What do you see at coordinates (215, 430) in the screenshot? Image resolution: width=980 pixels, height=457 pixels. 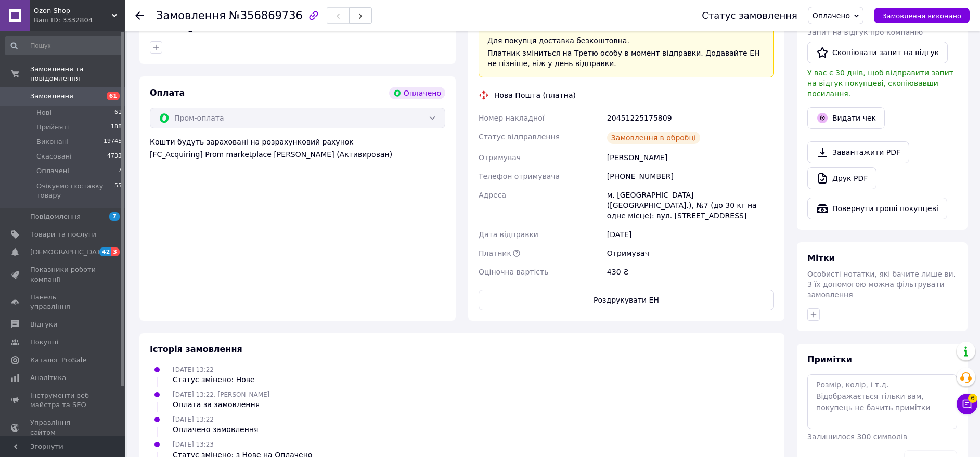 I see `div: Оплачено замовлення` at bounding box center [215, 430].